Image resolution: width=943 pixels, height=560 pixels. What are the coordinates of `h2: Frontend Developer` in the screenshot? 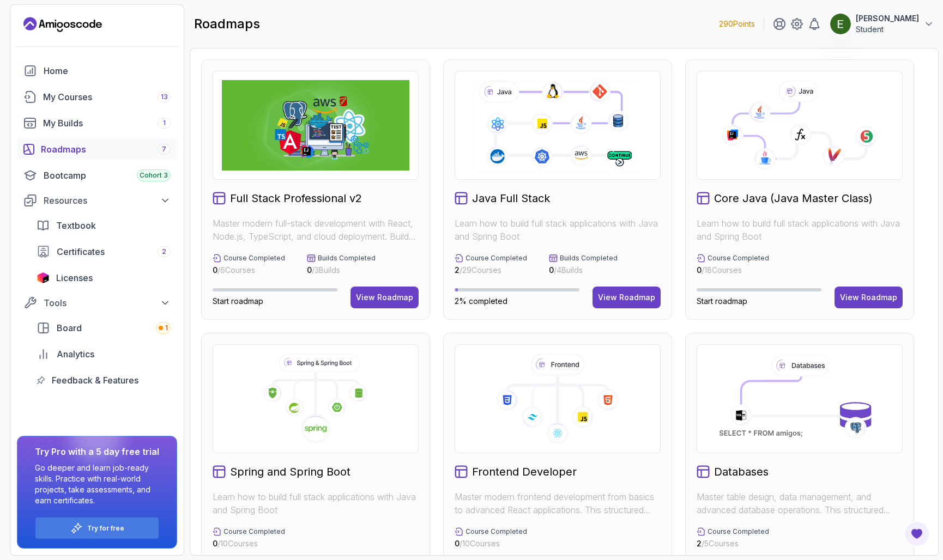 It's located at (524, 472).